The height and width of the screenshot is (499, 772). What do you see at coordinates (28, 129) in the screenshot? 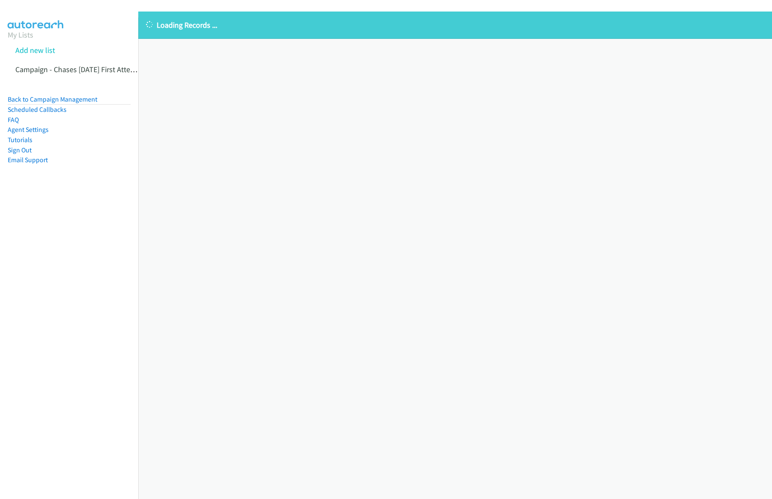
I see `a: Agent Settings` at bounding box center [28, 129].